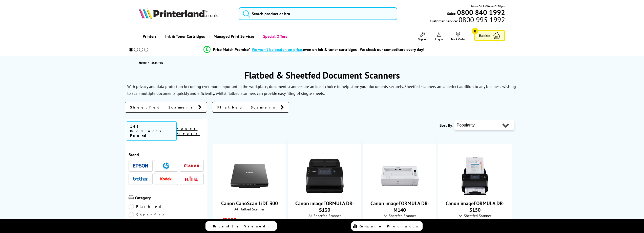  Describe the element at coordinates (141, 166) in the screenshot. I see `a: Epson` at that location.